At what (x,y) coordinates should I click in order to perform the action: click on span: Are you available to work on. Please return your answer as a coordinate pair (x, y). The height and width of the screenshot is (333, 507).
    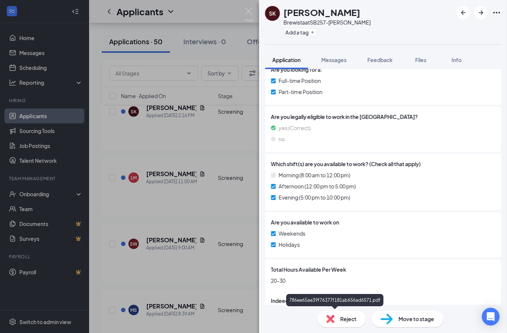
    Looking at the image, I should click on (305, 222).